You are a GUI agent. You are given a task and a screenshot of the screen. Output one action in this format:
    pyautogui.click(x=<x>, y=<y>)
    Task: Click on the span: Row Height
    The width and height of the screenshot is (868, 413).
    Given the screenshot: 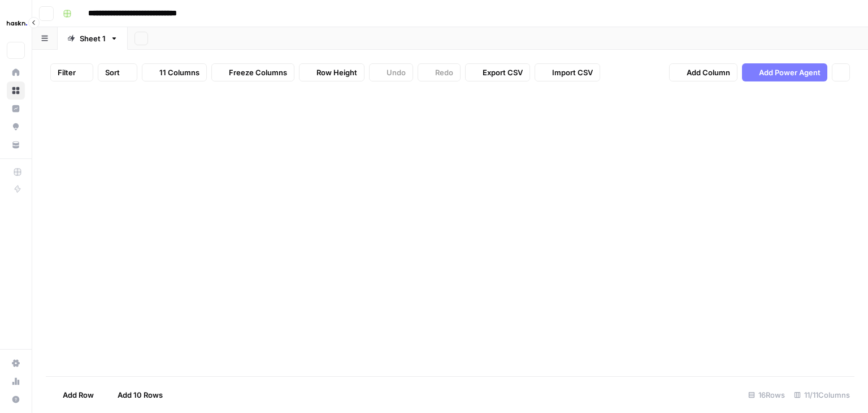 What is the action you would take?
    pyautogui.click(x=336, y=73)
    